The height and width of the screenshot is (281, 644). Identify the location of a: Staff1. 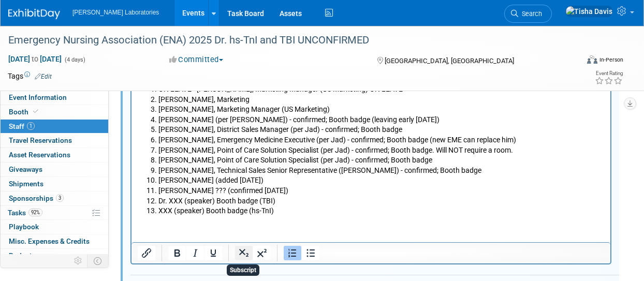
(55, 126).